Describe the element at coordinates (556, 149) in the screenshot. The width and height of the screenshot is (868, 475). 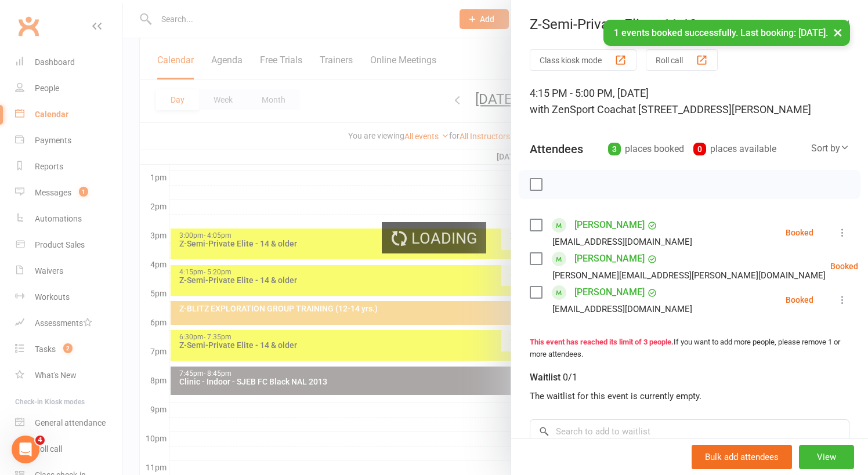
I see `div: Attendees` at that location.